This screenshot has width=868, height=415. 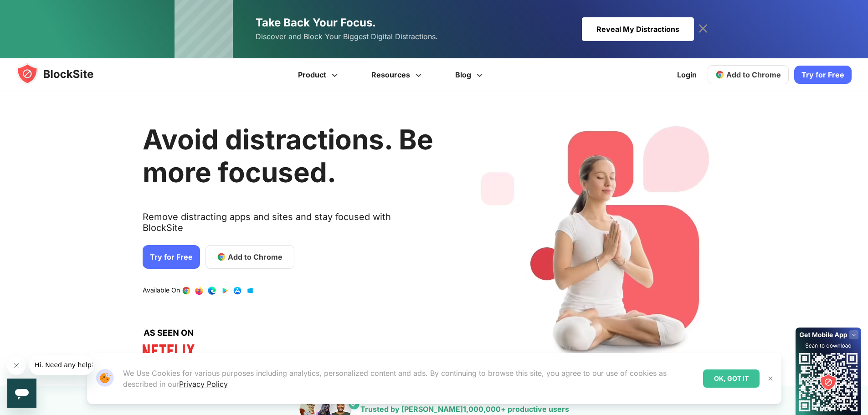 I want to click on div: Reveal My Distractions, so click(x=638, y=29).